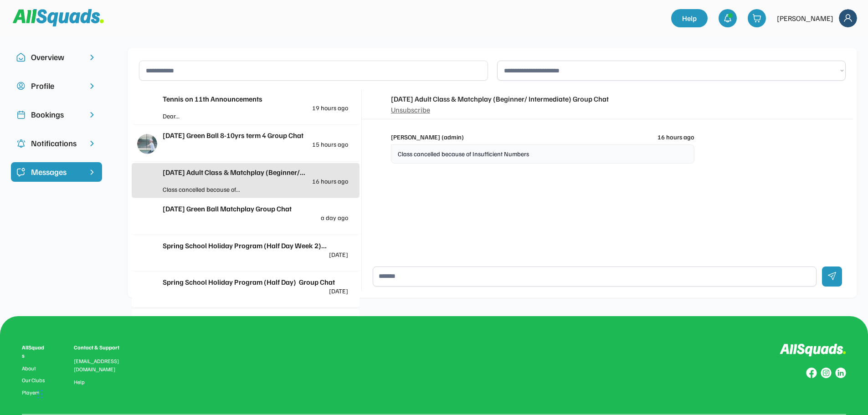 Image resolution: width=868 pixels, height=415 pixels. What do you see at coordinates (147, 217) in the screenshot?
I see `img: IMG_3170.jpeg` at bounding box center [147, 217].